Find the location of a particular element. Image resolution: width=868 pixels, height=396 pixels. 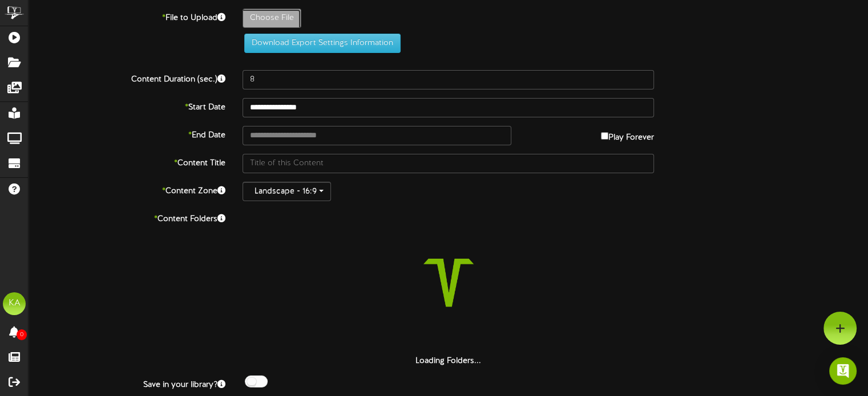

label: Save in your library? is located at coordinates (127, 383).